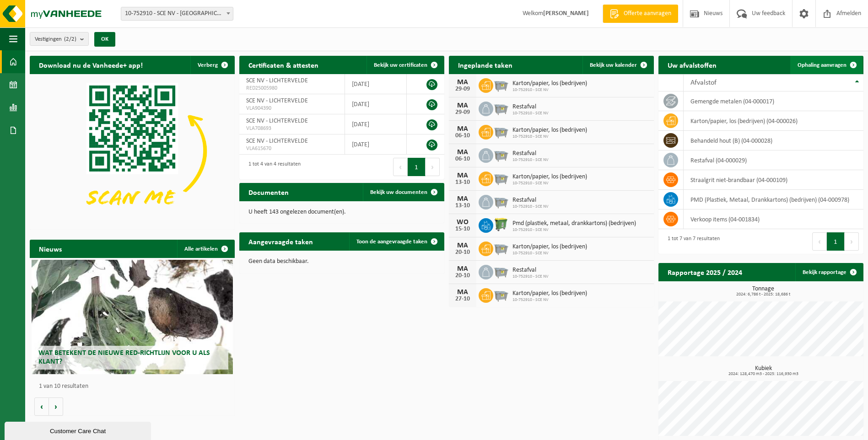 This screenshot has height=440, width=868. I want to click on td: straalgrit niet-brandbaar (04-000109), so click(774, 180).